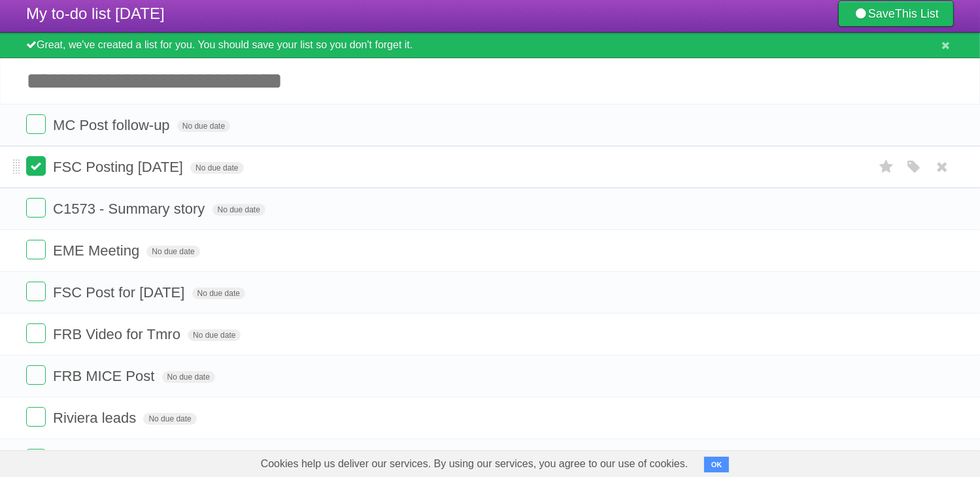  Describe the element at coordinates (896, 13) in the screenshot. I see `a: SaveThis List` at that location.